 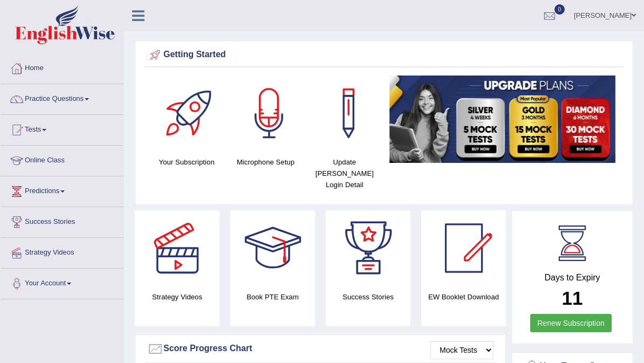 What do you see at coordinates (560, 9) in the screenshot?
I see `span: 0` at bounding box center [560, 9].